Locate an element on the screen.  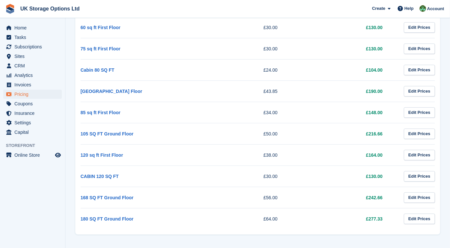
a: 168 SQ FT Ground Floor is located at coordinates (107, 198).